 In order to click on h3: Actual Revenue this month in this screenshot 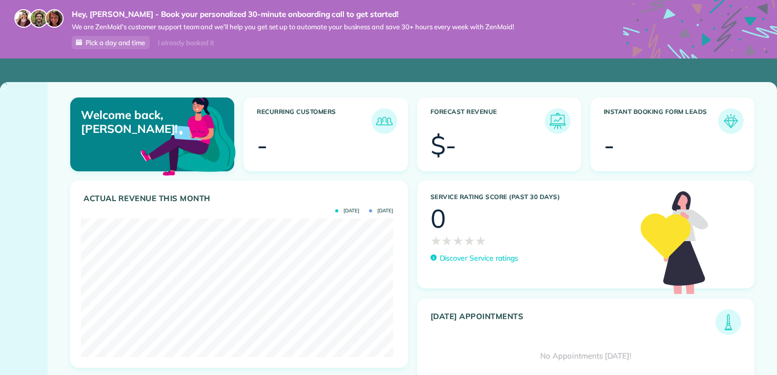, I will do `click(240, 198)`.